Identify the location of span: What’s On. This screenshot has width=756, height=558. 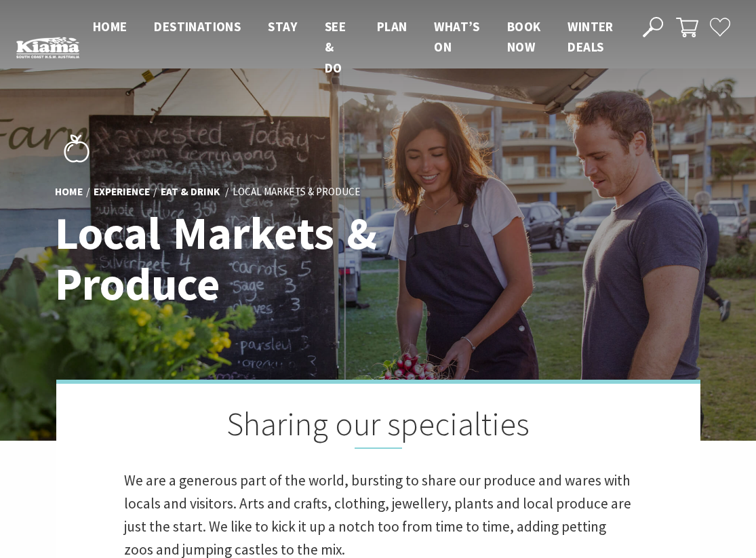
(457, 37).